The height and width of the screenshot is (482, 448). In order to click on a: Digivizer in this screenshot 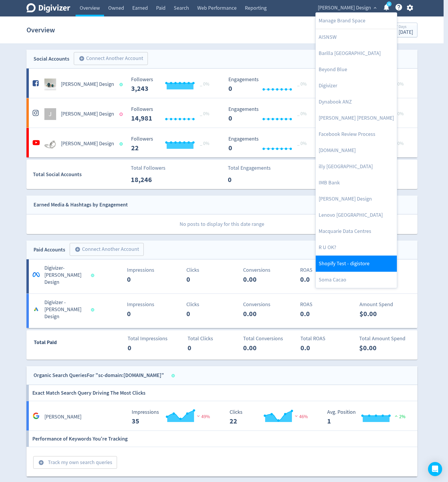, I will do `click(356, 86)`.